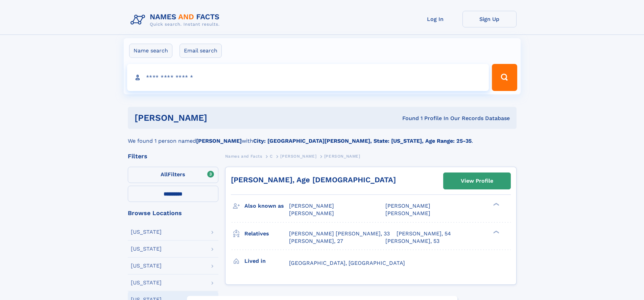  I want to click on label: Filters, so click(173, 175).